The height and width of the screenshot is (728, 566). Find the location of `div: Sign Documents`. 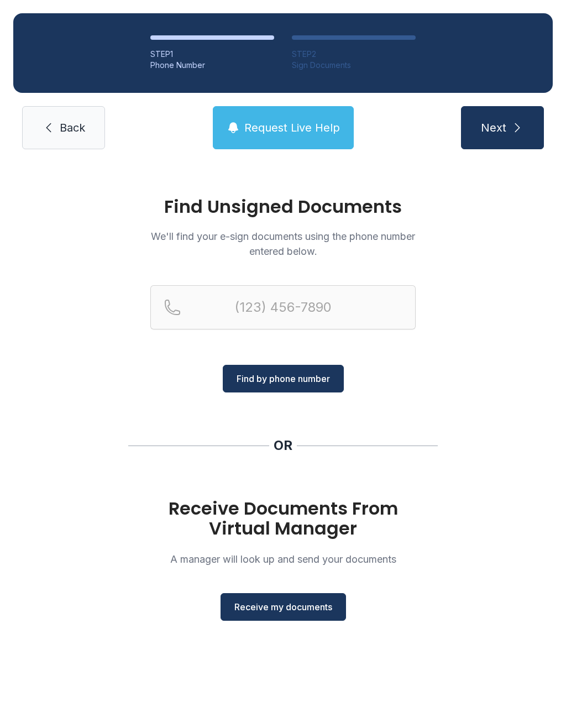

div: Sign Documents is located at coordinates (354, 65).